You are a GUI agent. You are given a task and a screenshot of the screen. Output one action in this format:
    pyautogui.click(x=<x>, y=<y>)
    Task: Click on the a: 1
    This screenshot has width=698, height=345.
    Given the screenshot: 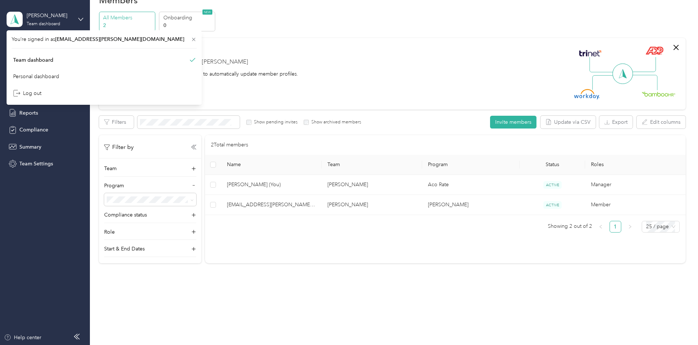 What is the action you would take?
    pyautogui.click(x=615, y=227)
    